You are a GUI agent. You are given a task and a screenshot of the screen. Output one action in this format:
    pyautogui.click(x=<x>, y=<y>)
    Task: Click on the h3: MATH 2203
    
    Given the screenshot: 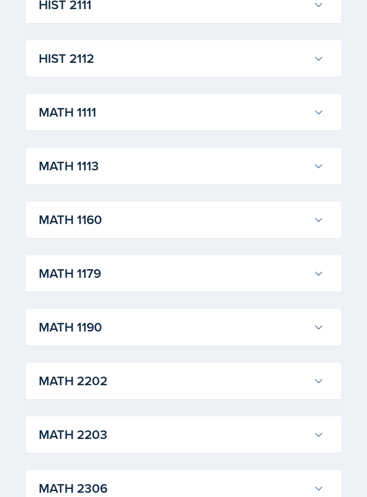 What is the action you would take?
    pyautogui.click(x=174, y=435)
    